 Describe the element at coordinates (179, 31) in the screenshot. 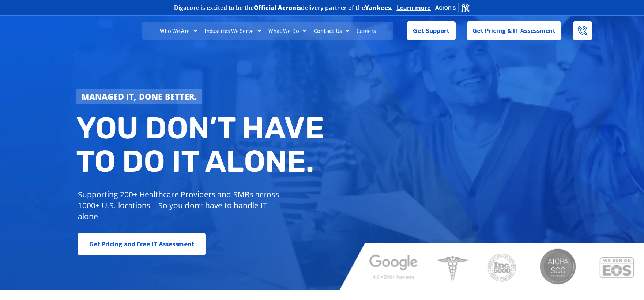

I see `a: Who We Are` at that location.